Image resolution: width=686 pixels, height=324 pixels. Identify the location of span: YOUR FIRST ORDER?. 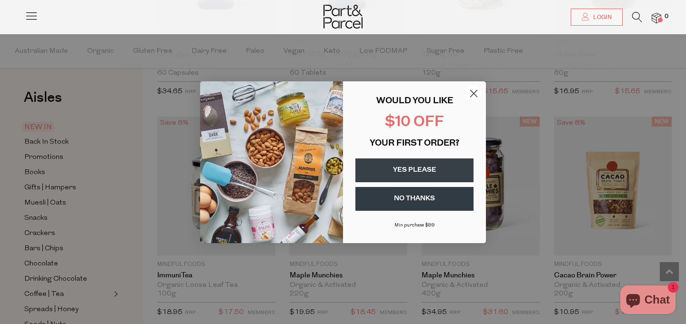
(414, 144).